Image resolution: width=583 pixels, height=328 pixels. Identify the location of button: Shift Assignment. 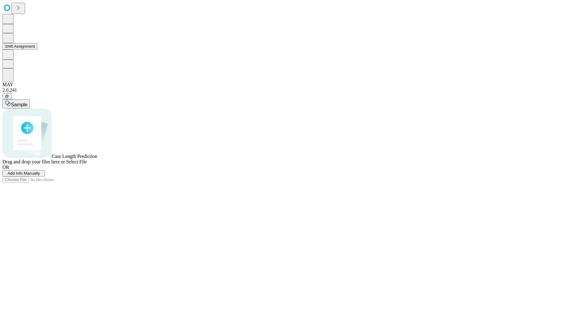
(20, 46).